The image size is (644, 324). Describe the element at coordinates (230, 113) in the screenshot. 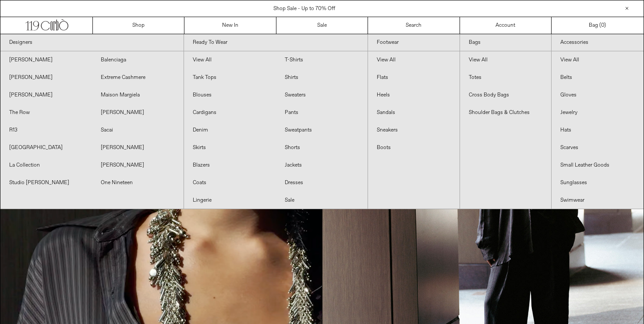

I see `a: Cardigans` at that location.